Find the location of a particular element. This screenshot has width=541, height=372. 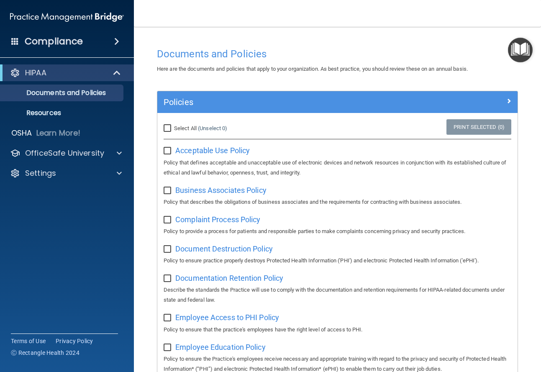

span: Document Destruction Policy is located at coordinates (224, 249).